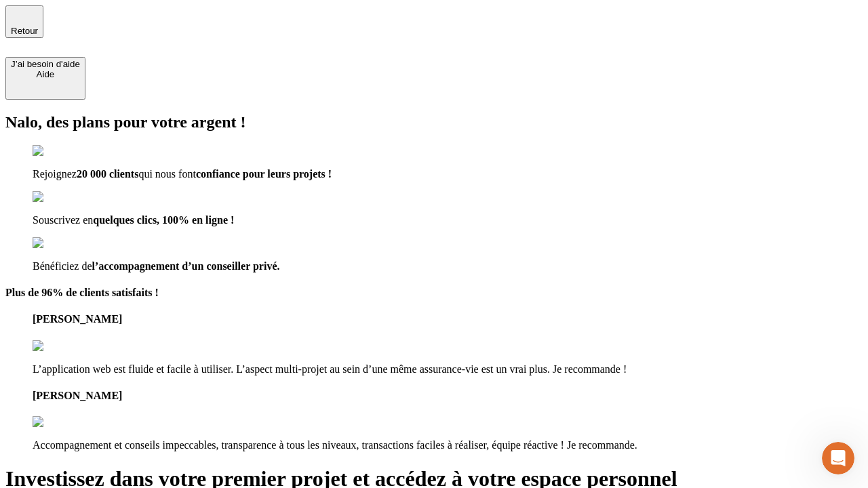  I want to click on span: qui nous font, so click(167, 173).